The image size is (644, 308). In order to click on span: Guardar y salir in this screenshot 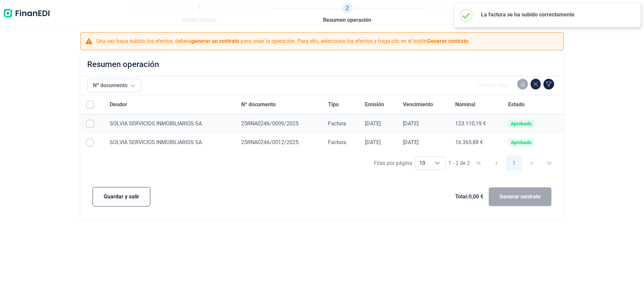, I will do `click(121, 197)`.